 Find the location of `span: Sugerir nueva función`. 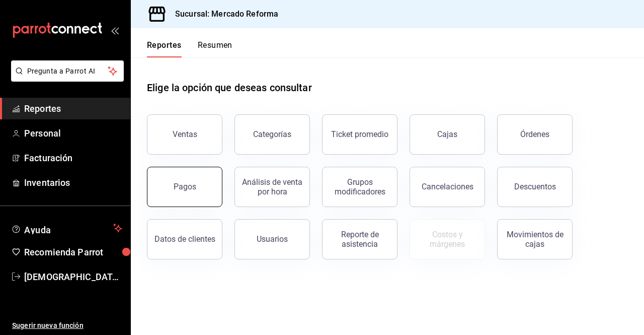

span: Sugerir nueva función is located at coordinates (67, 325).